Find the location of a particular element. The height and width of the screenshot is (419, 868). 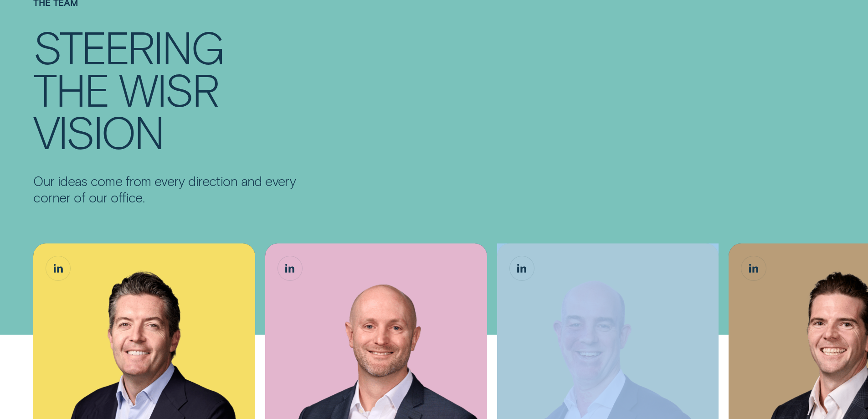

a: Matthew Lewis, Chief Financial Officer LinkedIn button is located at coordinates (290, 268).